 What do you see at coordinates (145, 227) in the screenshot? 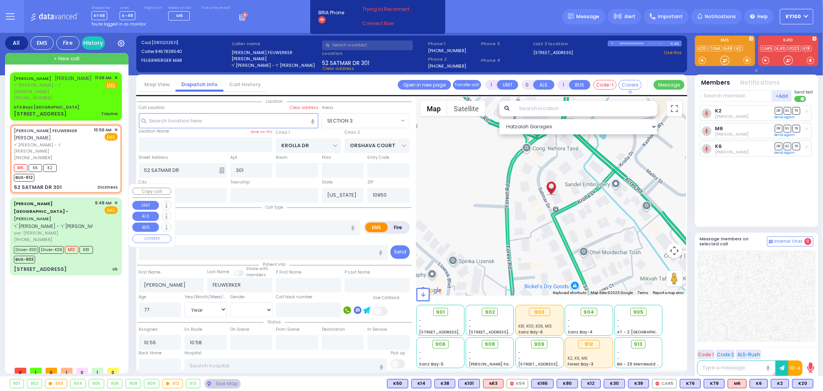
I see `button: BUS` at bounding box center [145, 227].